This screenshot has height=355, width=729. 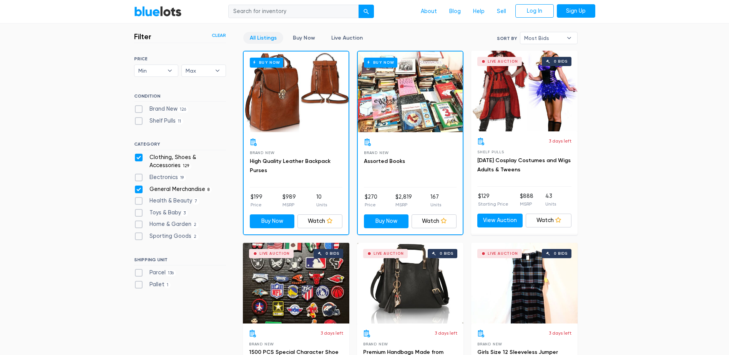 I want to click on p: Starting Price, so click(x=493, y=204).